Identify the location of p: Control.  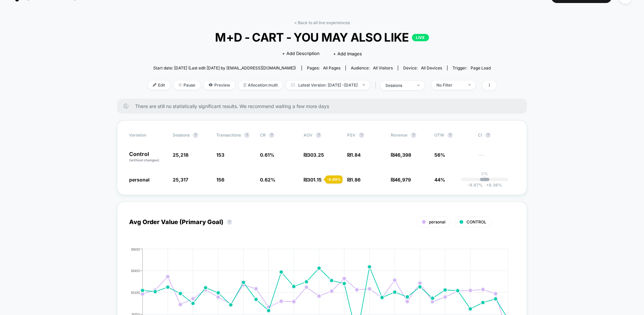
(148, 157).